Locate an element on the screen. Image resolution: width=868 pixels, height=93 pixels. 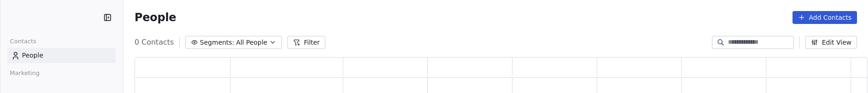
span: Marketing is located at coordinates (25, 73).